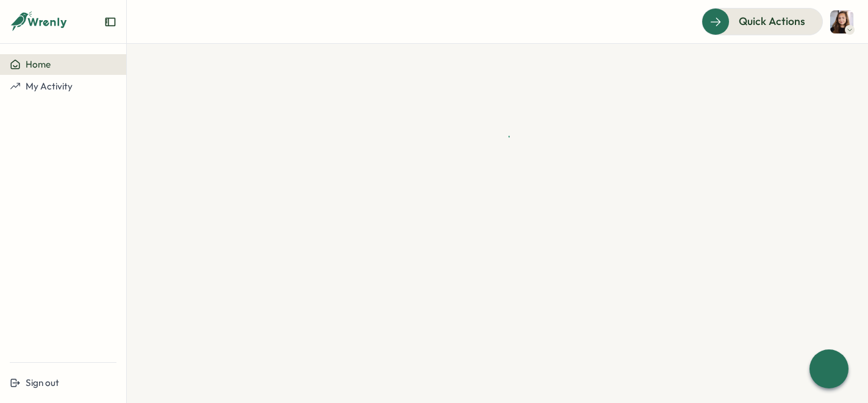  Describe the element at coordinates (842, 22) in the screenshot. I see `button: Lauren Sampayo` at that location.